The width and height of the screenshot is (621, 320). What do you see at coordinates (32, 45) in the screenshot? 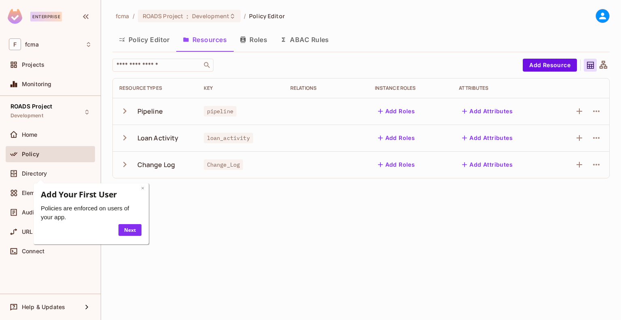
I see `span: Workspace: fcma` at bounding box center [32, 45].